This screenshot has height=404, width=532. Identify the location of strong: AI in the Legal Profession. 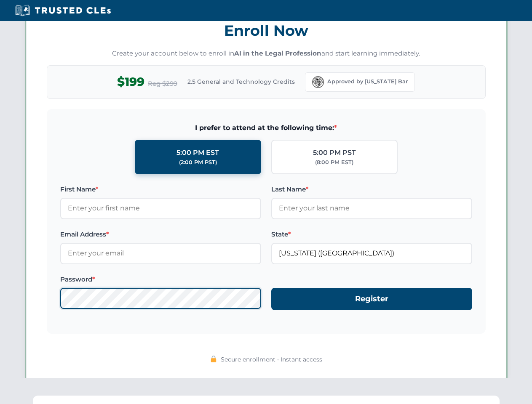
(277, 53).